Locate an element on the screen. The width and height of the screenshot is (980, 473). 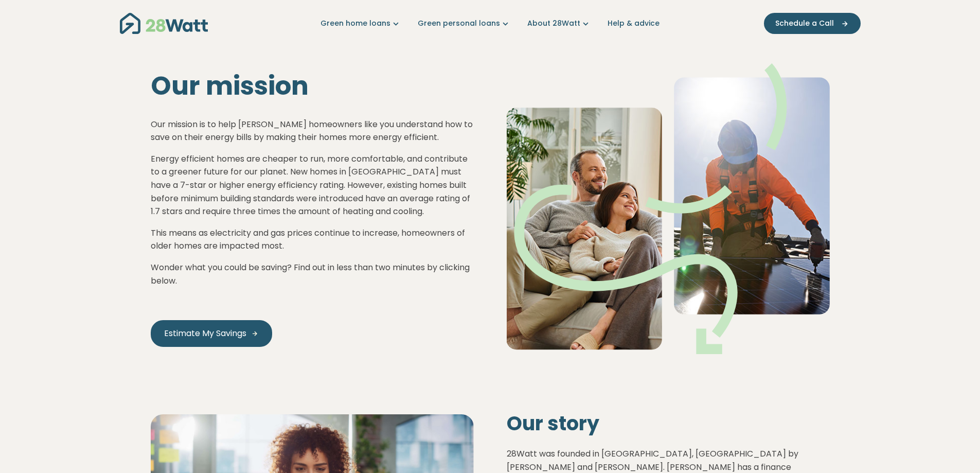
a: Green home loans is located at coordinates (361, 23).